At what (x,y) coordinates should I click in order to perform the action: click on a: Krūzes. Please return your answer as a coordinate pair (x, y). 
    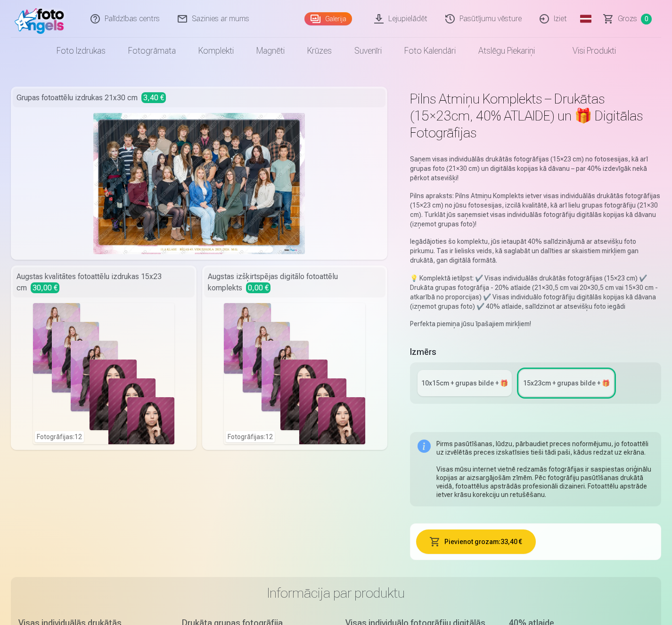
    Looking at the image, I should click on (319, 51).